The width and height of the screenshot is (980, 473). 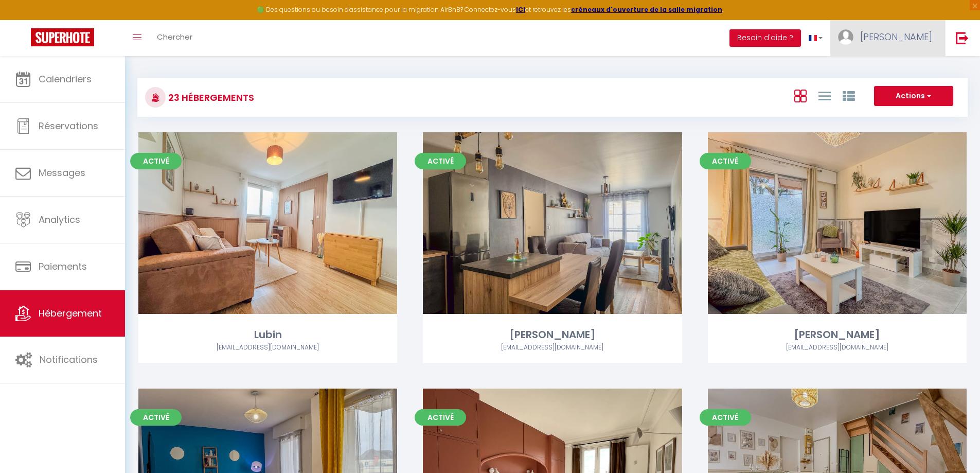 I want to click on button: Ouvrir le widget de chat LiveChat, so click(x=23, y=19).